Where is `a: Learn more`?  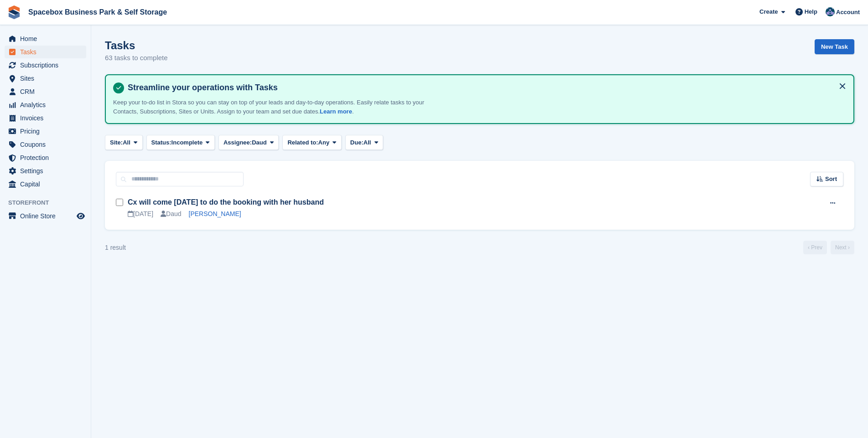 a: Learn more is located at coordinates (335, 111).